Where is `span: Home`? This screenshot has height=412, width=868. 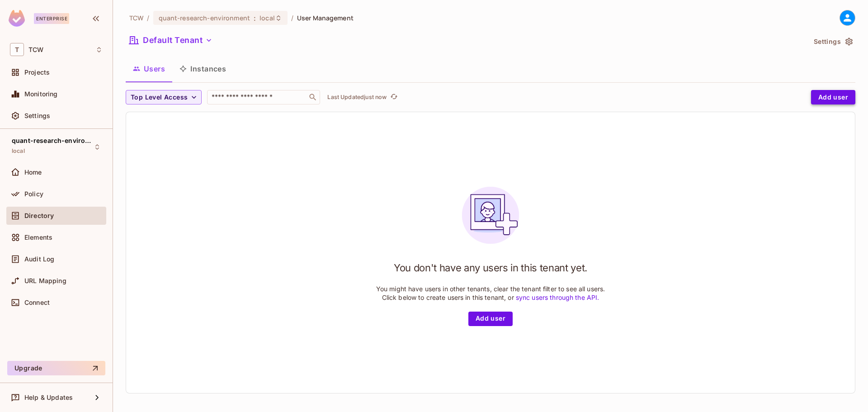 span: Home is located at coordinates (33, 172).